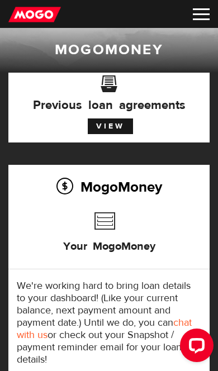  What do you see at coordinates (109, 244) in the screenshot?
I see `h3: Your MogoMoney` at bounding box center [109, 244].